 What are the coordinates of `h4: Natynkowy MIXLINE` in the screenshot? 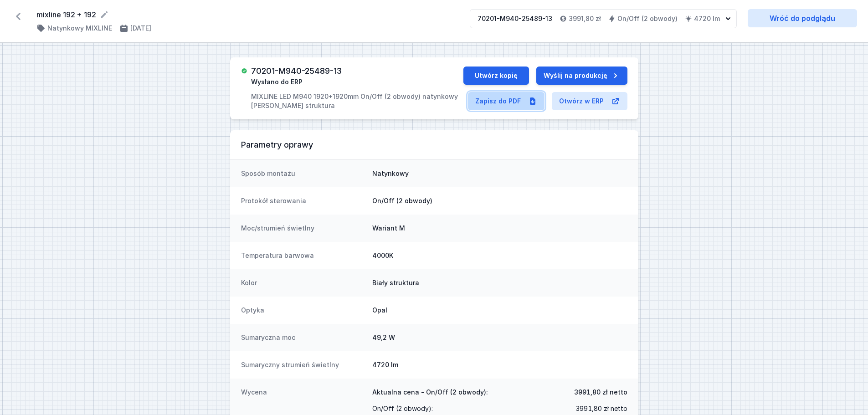 It's located at (80, 28).